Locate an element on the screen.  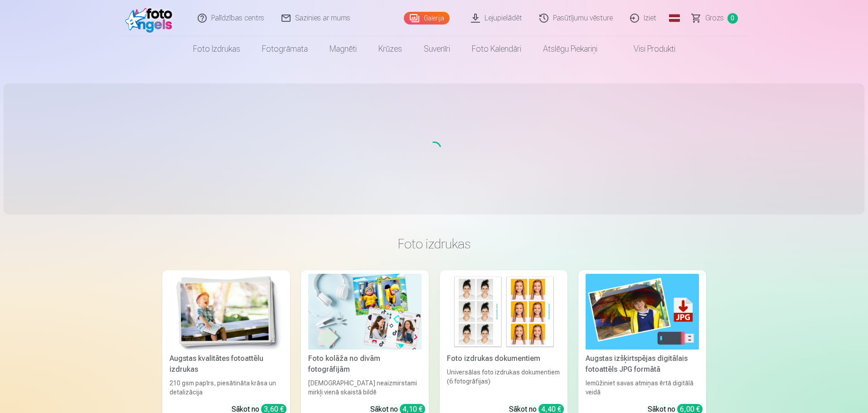
a: Suvenīri is located at coordinates (437, 49).